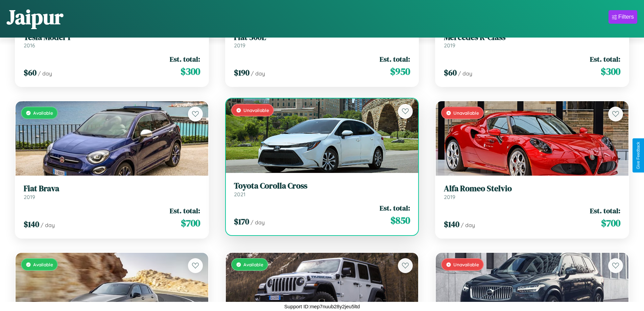 The width and height of the screenshot is (644, 311). What do you see at coordinates (112, 40) in the screenshot?
I see `a: Tesla Model Y2016` at bounding box center [112, 40].